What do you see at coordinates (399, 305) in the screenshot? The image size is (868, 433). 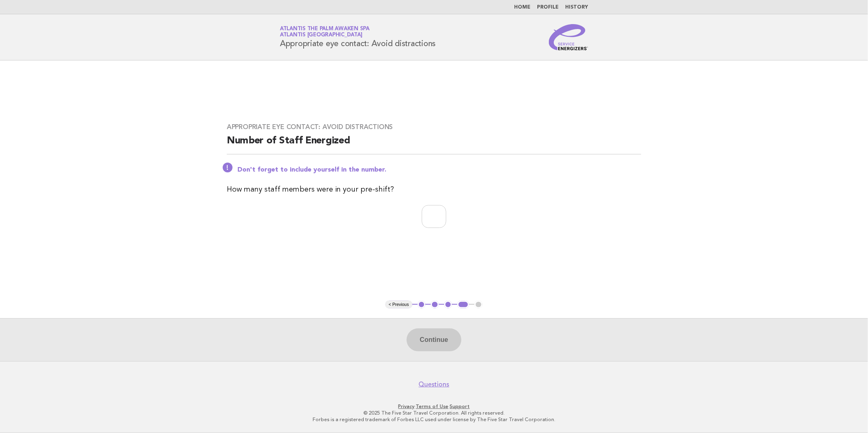 I see `button: < Previous` at bounding box center [399, 305].